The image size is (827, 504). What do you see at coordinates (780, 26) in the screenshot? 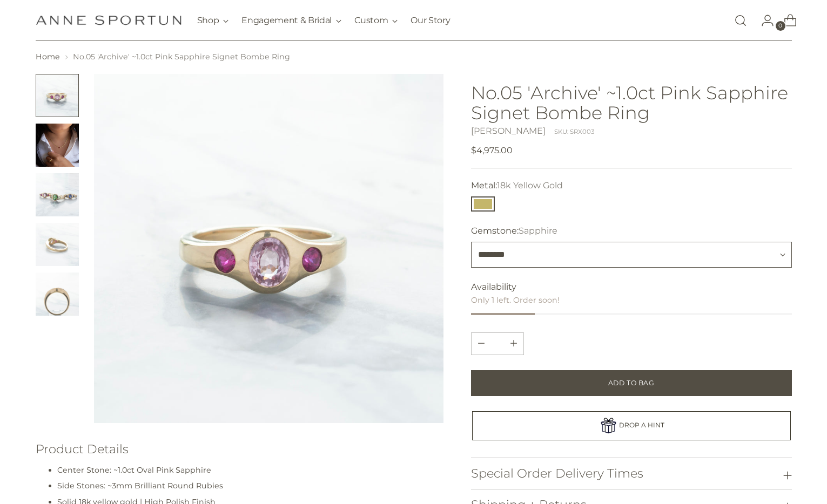
I see `span: 0` at bounding box center [780, 26].